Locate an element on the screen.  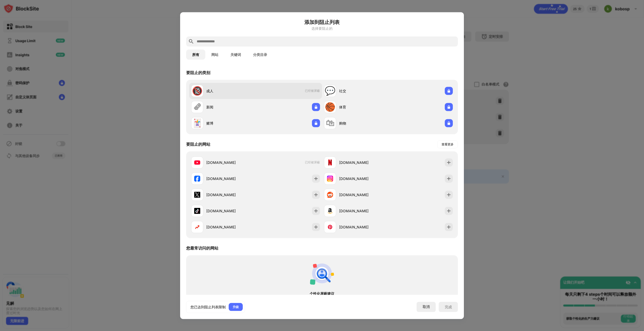
img: search.svg is located at coordinates (191, 41).